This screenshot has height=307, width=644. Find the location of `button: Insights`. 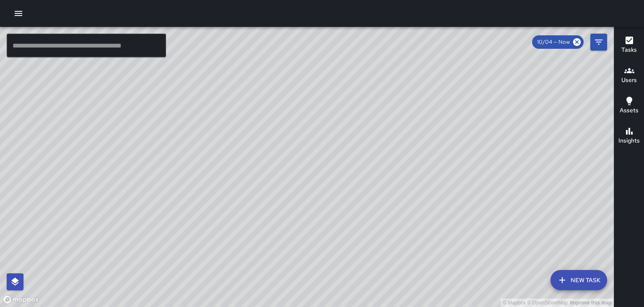

button: Insights is located at coordinates (629, 136).